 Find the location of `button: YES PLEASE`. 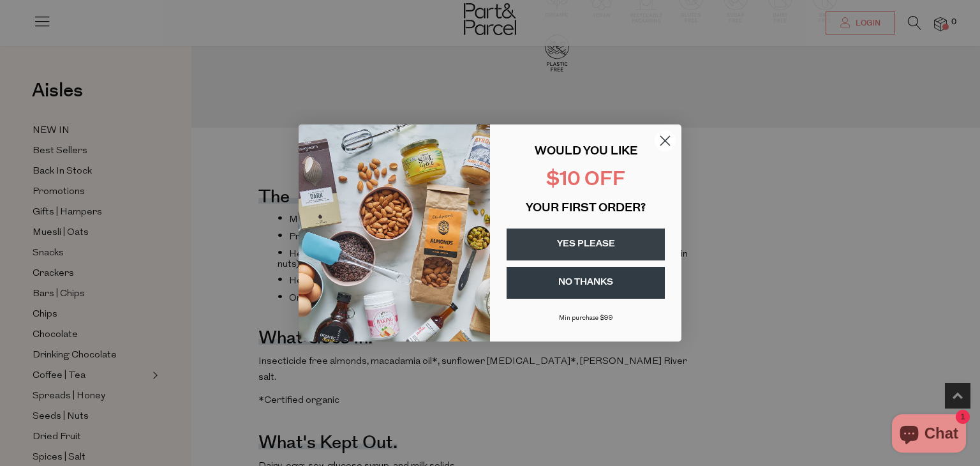

button: YES PLEASE is located at coordinates (585, 245).